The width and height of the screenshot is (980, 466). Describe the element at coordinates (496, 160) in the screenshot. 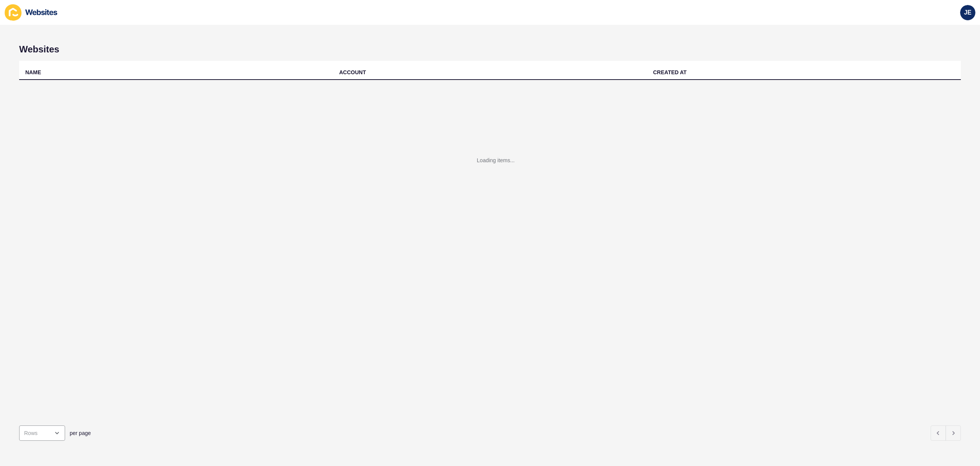

I see `div: Loading items...` at that location.